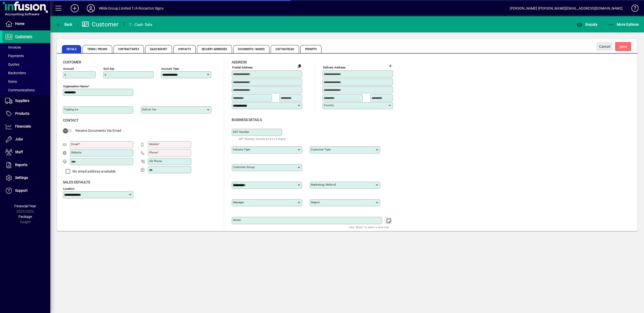 Image resolution: width=644 pixels, height=313 pixels. What do you see at coordinates (75, 86) in the screenshot?
I see `mat-label: Organisation name` at bounding box center [75, 86].